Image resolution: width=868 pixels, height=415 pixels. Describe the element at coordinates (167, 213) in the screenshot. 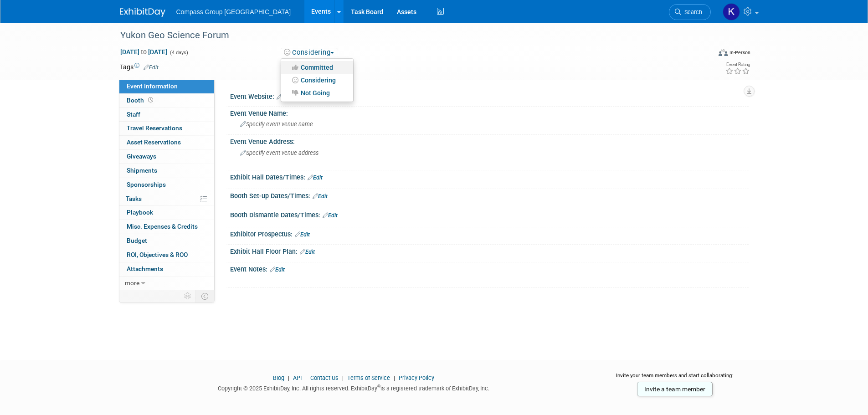

I see `a: Playbook` at that location.